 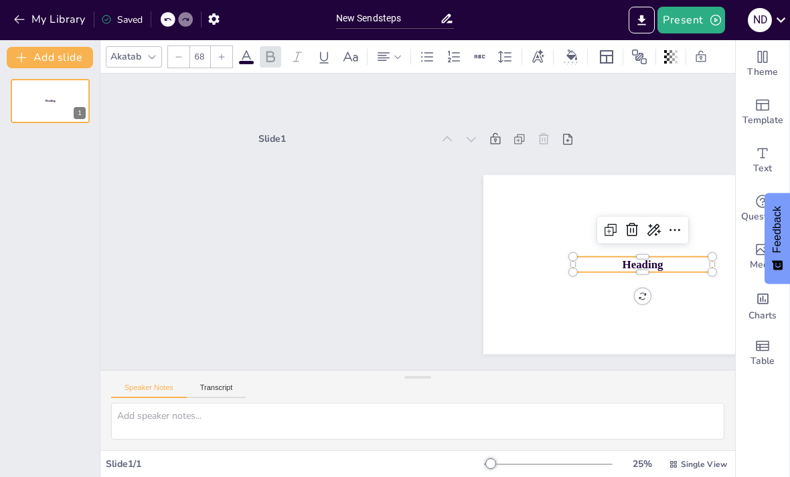 I want to click on div: 25 %, so click(x=642, y=464).